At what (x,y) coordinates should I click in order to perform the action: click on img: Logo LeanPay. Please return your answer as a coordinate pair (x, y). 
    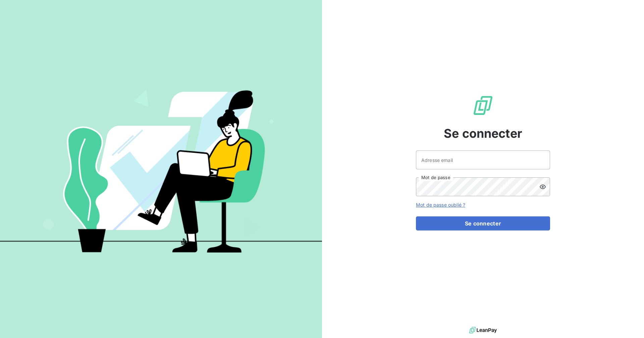
    Looking at the image, I should click on (483, 105).